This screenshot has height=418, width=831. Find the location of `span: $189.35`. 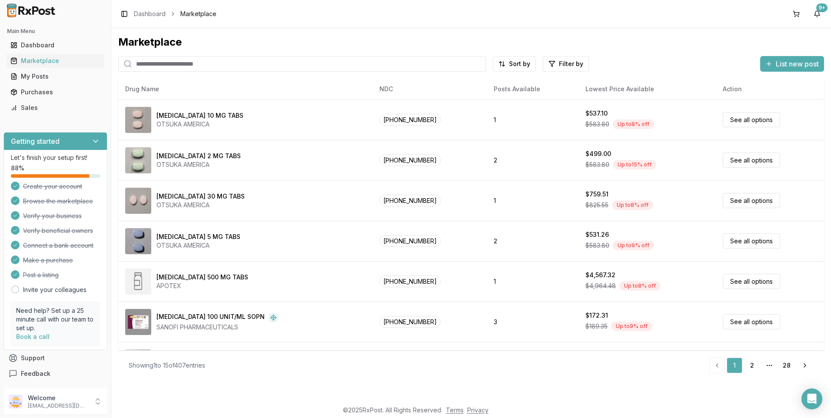

span: $189.35 is located at coordinates (596, 326).